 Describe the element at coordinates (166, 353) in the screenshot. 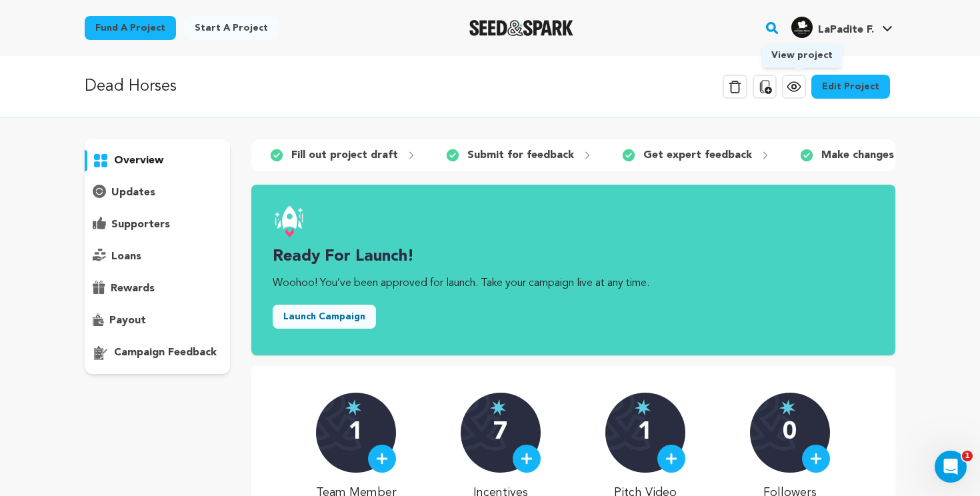

I see `p: campaign feedback` at that location.